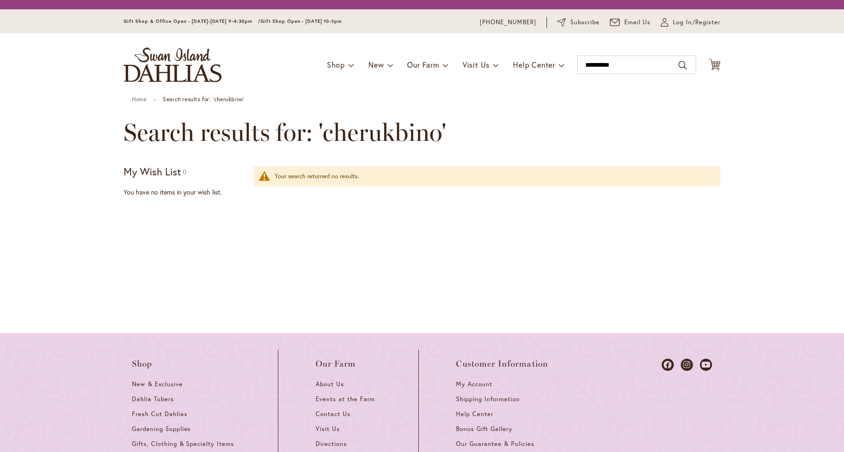 This screenshot has height=452, width=844. Describe the element at coordinates (668, 365) in the screenshot. I see `a: Dahlias on Facebook` at that location.